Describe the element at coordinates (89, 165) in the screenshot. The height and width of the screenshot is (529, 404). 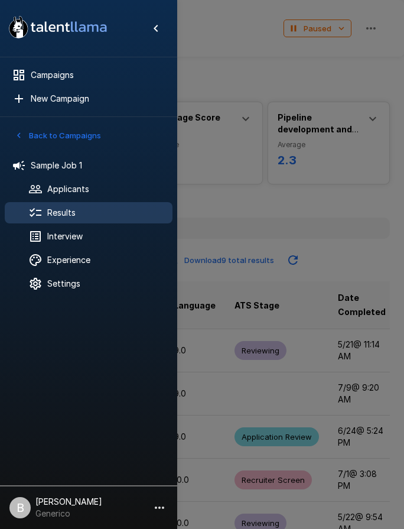
I see `div: Sample Job 1` at that location.